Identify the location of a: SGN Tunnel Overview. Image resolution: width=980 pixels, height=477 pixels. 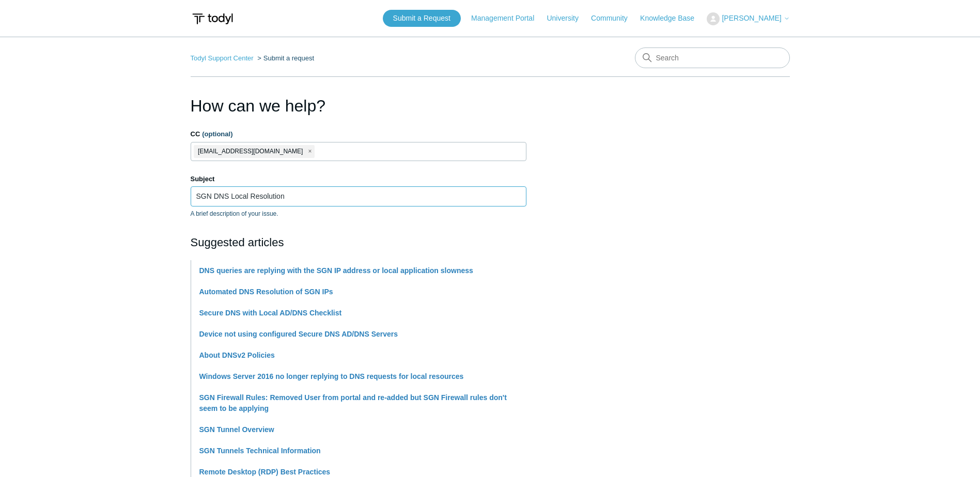
(236, 430).